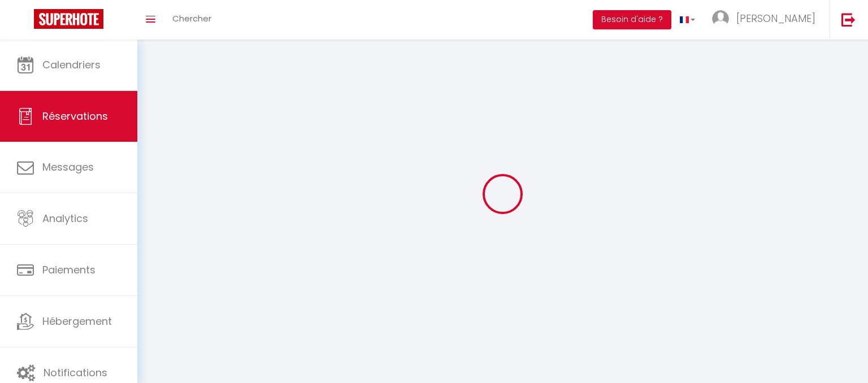 This screenshot has height=383, width=868. What do you see at coordinates (192, 18) in the screenshot?
I see `span: Chercher` at bounding box center [192, 18].